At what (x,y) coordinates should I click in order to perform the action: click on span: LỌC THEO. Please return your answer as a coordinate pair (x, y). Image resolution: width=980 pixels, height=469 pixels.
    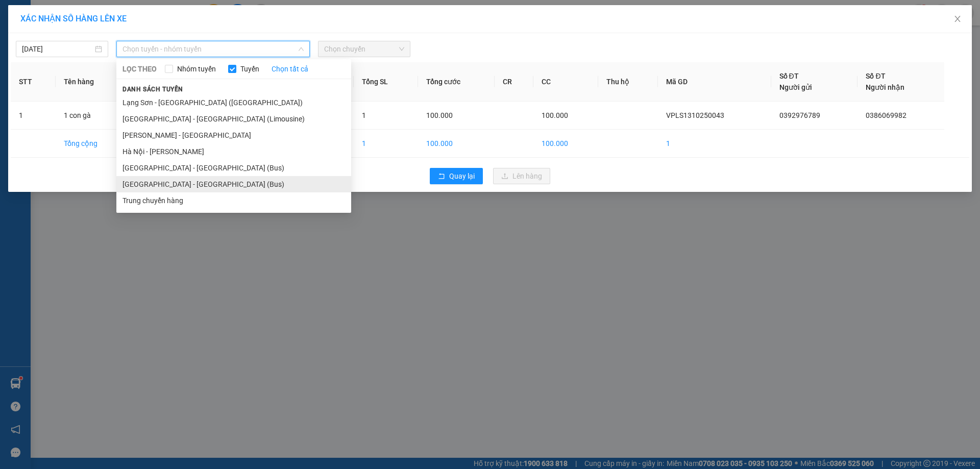
    Looking at the image, I should click on (140, 69).